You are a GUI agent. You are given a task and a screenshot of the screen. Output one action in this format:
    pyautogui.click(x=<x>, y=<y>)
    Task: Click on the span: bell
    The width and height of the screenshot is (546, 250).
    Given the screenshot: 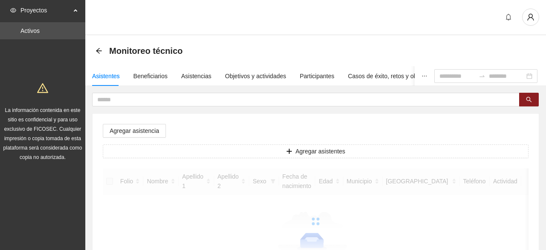 What is the action you would take?
    pyautogui.click(x=508, y=17)
    